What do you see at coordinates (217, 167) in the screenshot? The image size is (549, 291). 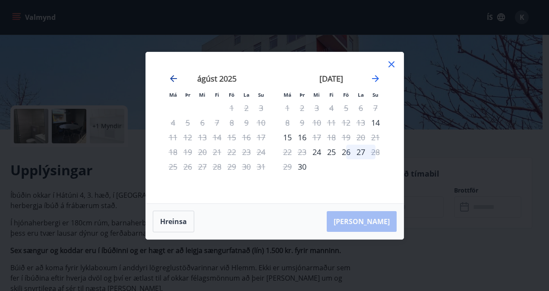 I see `td: Not available. fimmtudagur, 28. ágúst 2025` at bounding box center [217, 167].